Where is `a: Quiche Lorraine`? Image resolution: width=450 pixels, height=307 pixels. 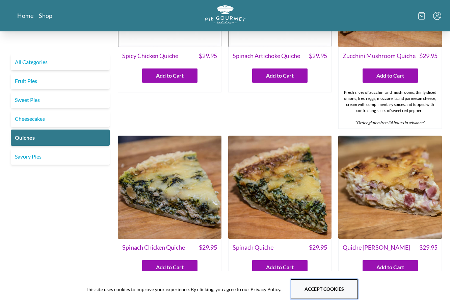 a: Quiche Lorraine is located at coordinates (390, 187).